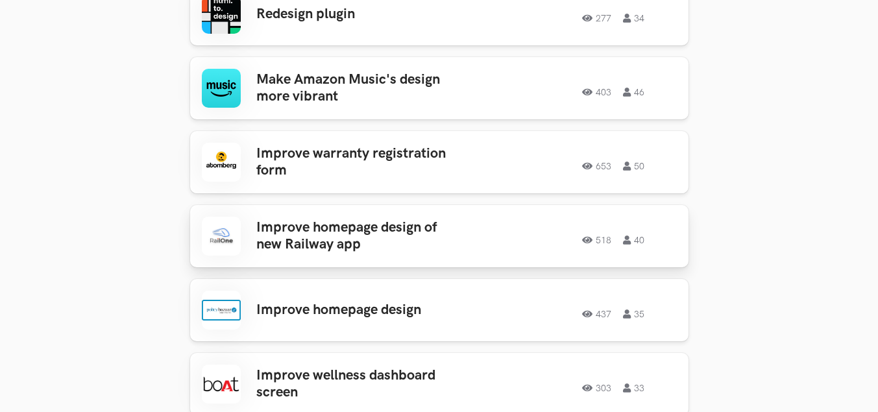 The height and width of the screenshot is (412, 878). I want to click on h3: Redesign plugin, so click(358, 14).